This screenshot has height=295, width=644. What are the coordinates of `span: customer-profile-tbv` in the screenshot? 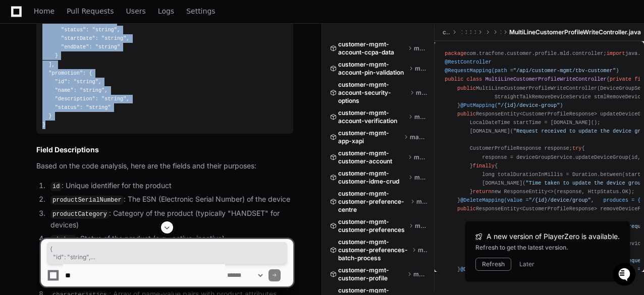 It's located at (446, 32).